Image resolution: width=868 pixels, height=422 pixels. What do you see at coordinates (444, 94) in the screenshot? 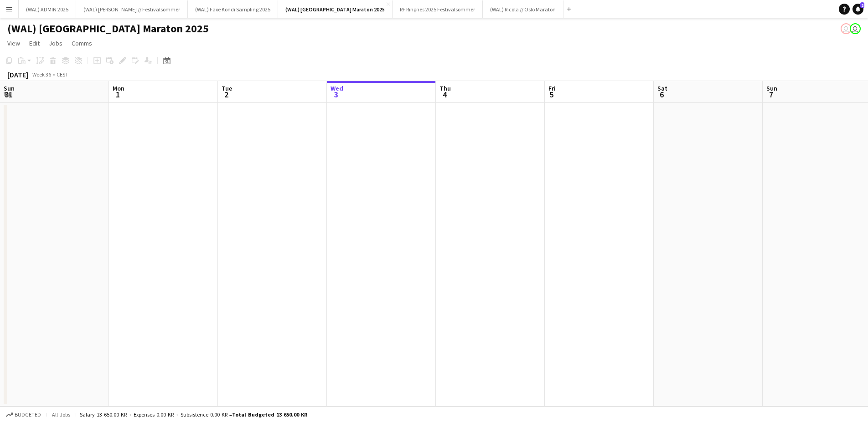
I see `span: 4` at bounding box center [444, 94].